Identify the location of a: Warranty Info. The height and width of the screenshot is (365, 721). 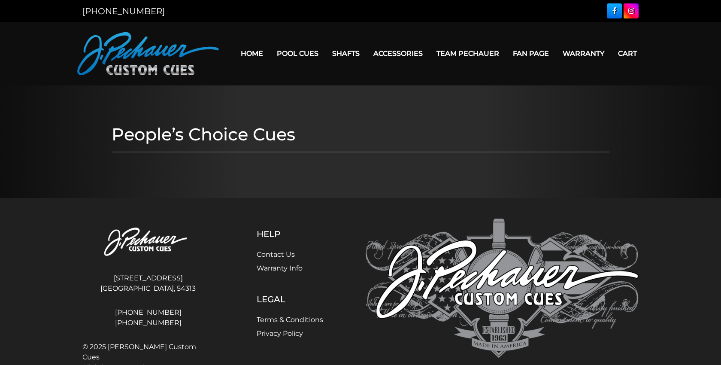
(280, 268).